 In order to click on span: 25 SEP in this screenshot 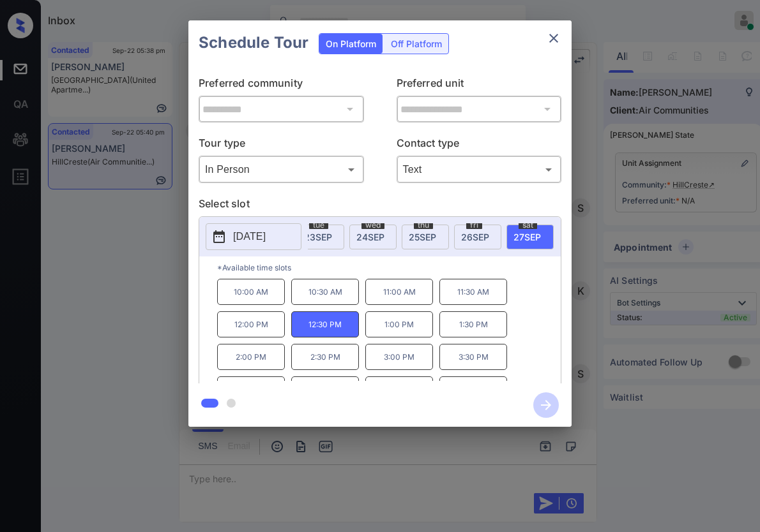, I will do `click(422, 236)`.